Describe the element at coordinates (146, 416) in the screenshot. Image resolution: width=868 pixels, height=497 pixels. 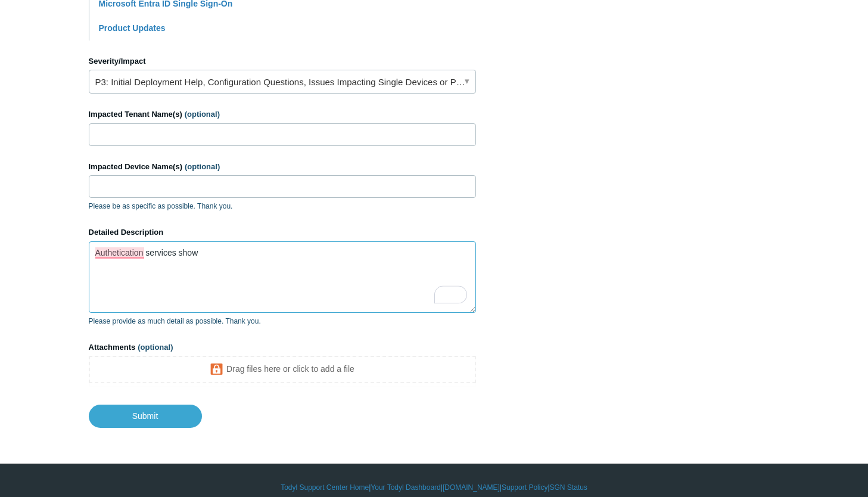
I see `input: Submit` at that location.